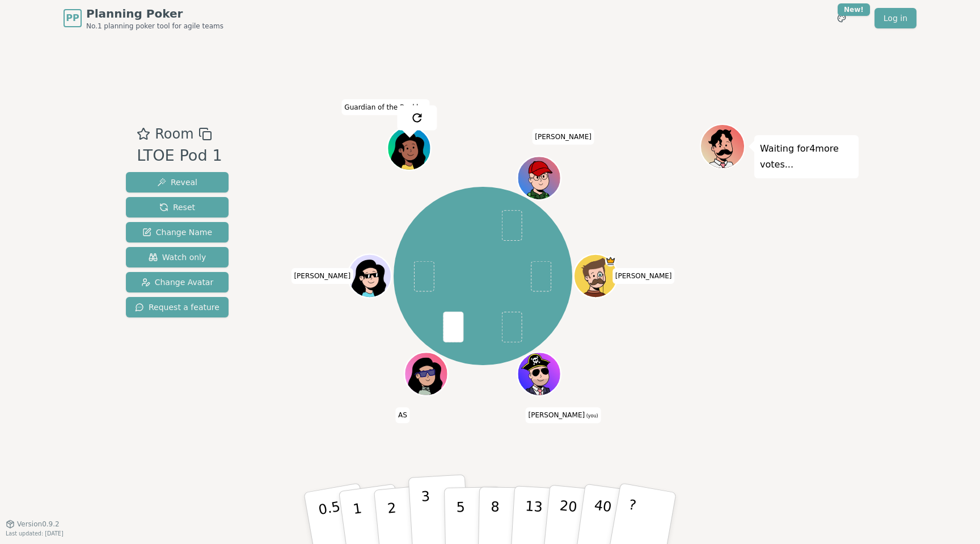  Describe the element at coordinates (177, 232) in the screenshot. I see `span: Change Name` at that location.